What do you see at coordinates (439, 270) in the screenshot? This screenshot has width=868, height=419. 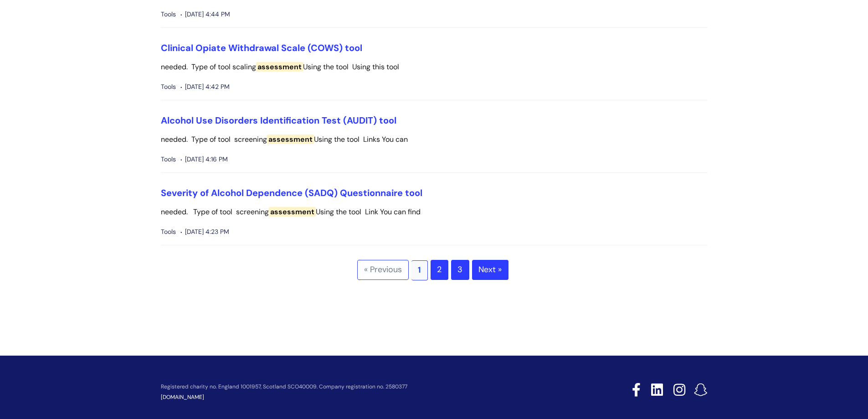 I see `a: 2` at bounding box center [439, 270].